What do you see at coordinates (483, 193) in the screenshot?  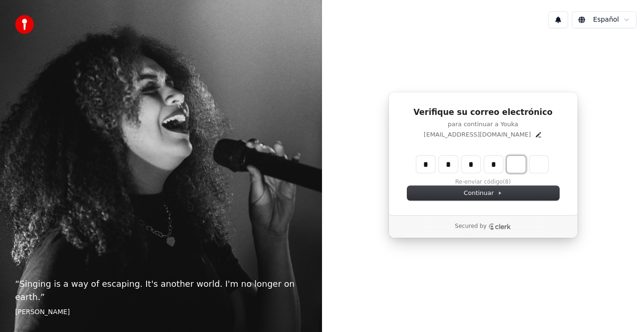 I see `span: Continuar` at bounding box center [483, 193].